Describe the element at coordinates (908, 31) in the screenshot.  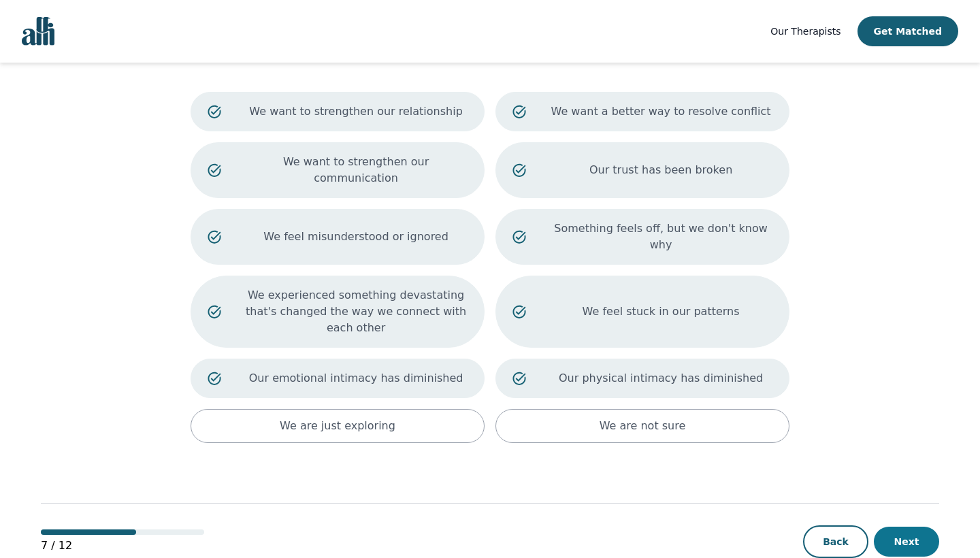
I see `button: Get Matched` at that location.